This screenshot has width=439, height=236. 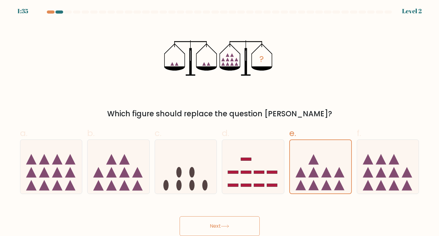 I want to click on span: b., so click(x=91, y=133).